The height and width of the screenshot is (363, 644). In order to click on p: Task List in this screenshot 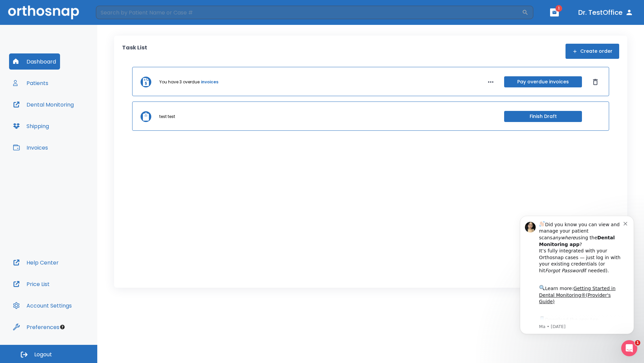, I will do `click(134, 51)`.